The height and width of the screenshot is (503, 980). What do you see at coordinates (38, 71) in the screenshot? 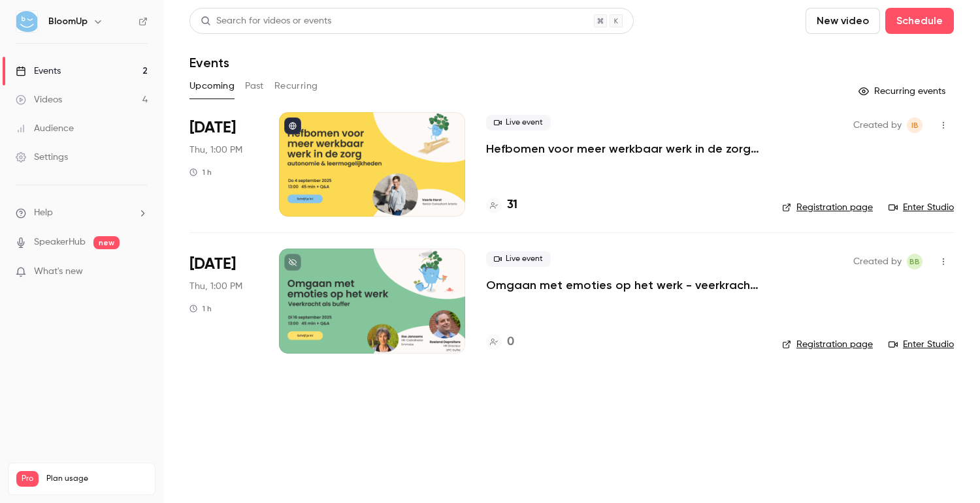
I see `div: Events` at bounding box center [38, 71].